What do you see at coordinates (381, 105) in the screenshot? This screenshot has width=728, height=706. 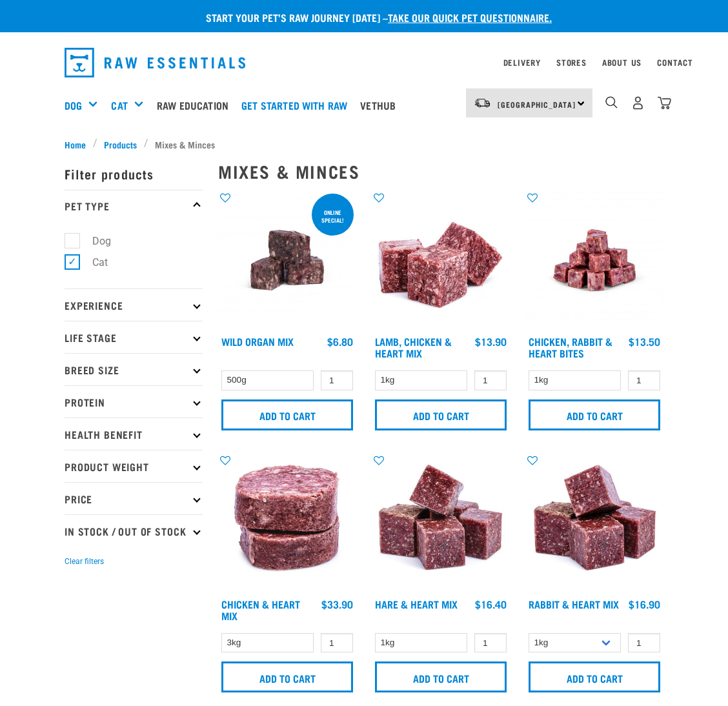 I see `a: Vethub` at bounding box center [381, 105].